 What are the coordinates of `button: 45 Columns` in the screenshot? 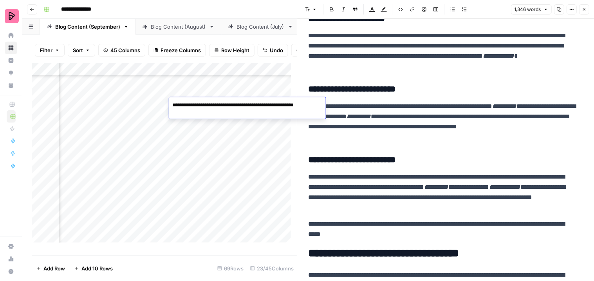 It's located at (122, 50).